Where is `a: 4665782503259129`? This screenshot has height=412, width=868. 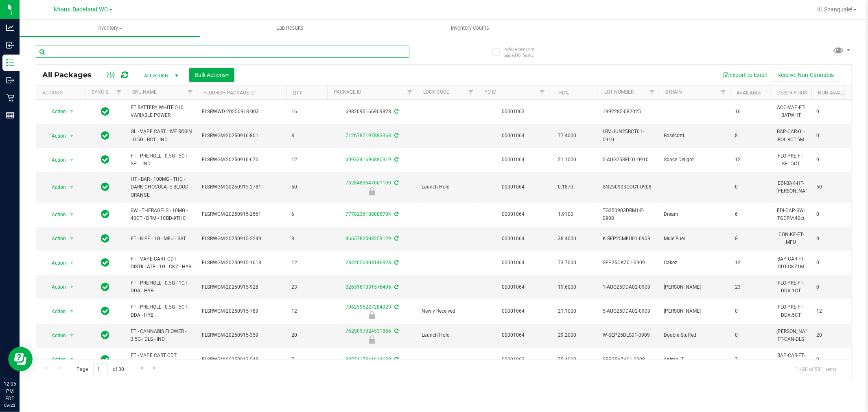
a: 4665782503259129 is located at coordinates (368, 239).